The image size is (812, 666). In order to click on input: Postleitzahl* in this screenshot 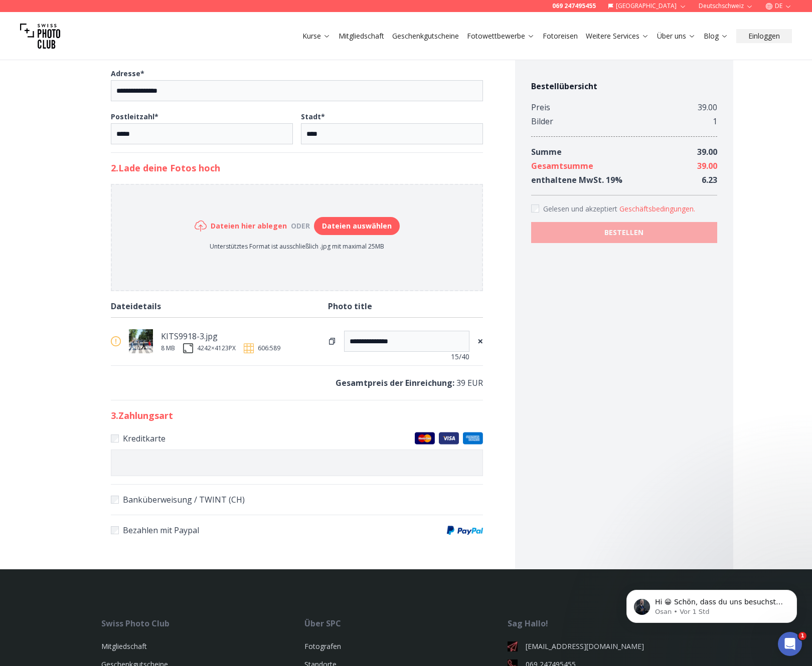, I will do `click(201, 134)`.